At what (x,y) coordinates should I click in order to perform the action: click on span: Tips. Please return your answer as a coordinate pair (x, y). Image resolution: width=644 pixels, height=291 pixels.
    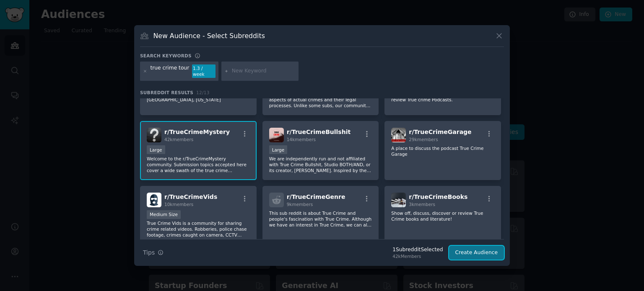
    Looking at the image, I should click on (149, 253).